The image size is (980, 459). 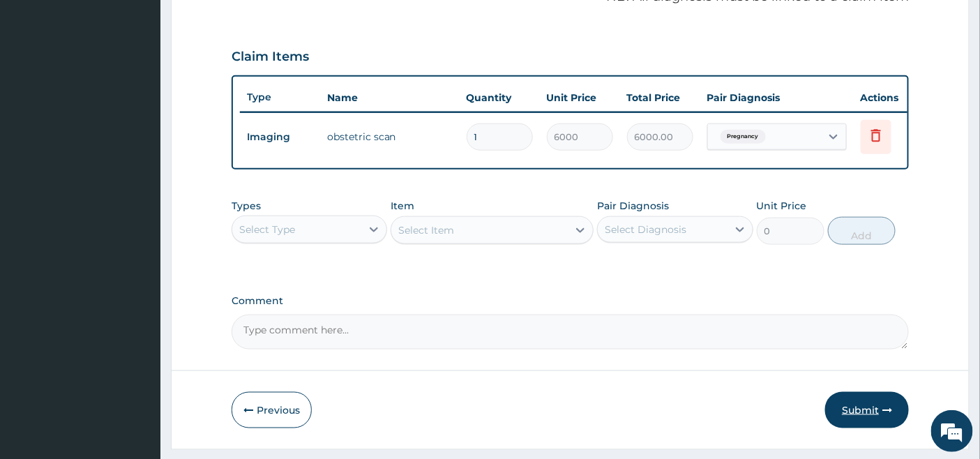 What do you see at coordinates (403, 206) in the screenshot?
I see `label: Item` at bounding box center [403, 206].